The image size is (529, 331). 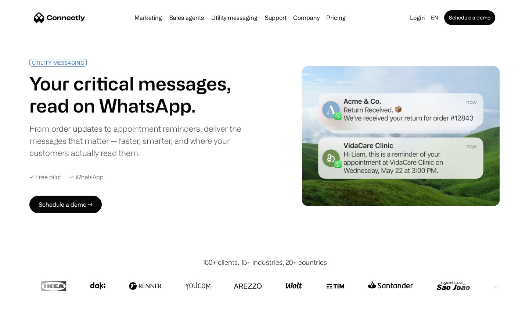 I want to click on a: Login, so click(x=417, y=18).